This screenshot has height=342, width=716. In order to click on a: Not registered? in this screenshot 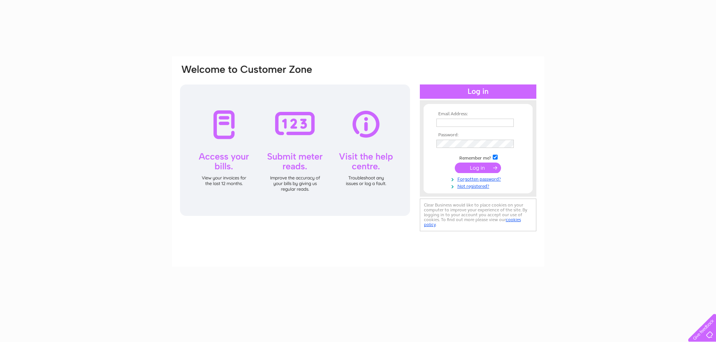, I will do `click(479, 186)`.